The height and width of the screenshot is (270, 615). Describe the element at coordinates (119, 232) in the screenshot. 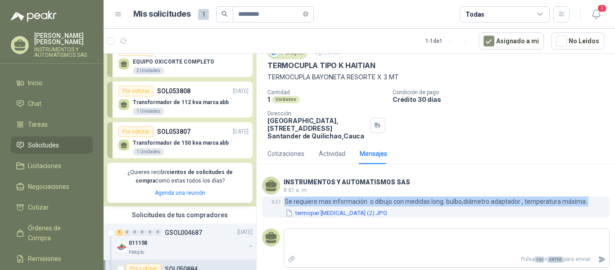

I see `div: 1` at that location.